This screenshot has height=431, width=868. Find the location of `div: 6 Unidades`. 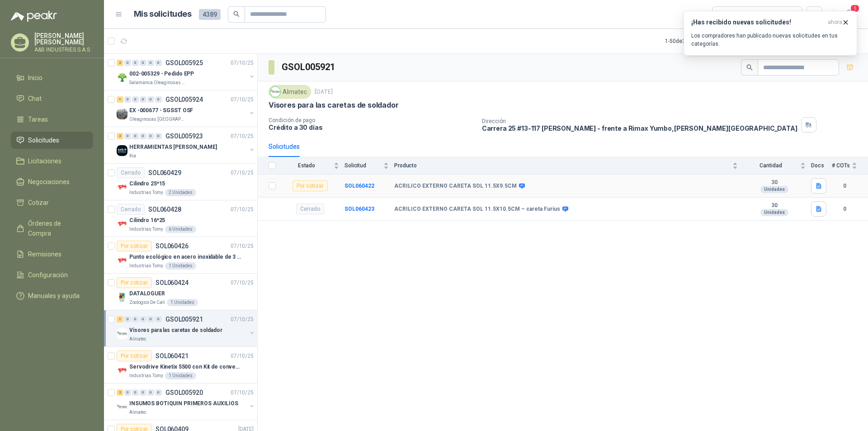

div: 6 Unidades is located at coordinates (180, 230).